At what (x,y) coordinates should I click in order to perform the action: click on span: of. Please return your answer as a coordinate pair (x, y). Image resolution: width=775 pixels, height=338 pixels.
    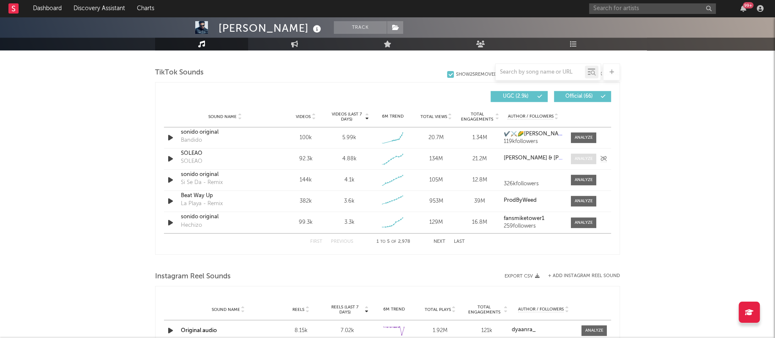
    Looking at the image, I should click on (394, 241).